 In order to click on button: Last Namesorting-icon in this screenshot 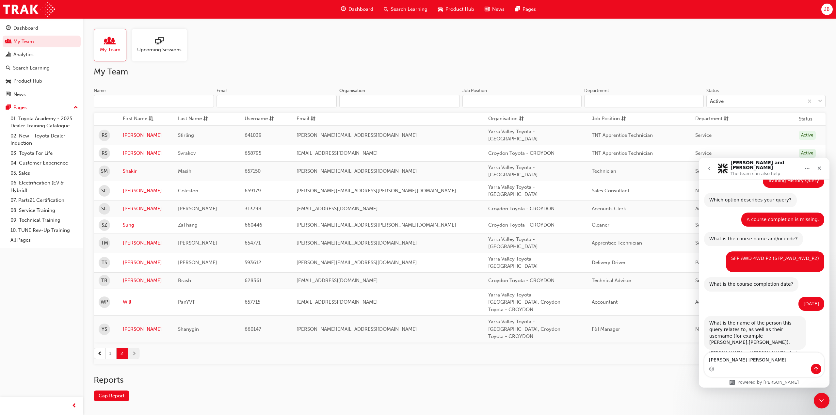, I will do `click(196, 119)`.